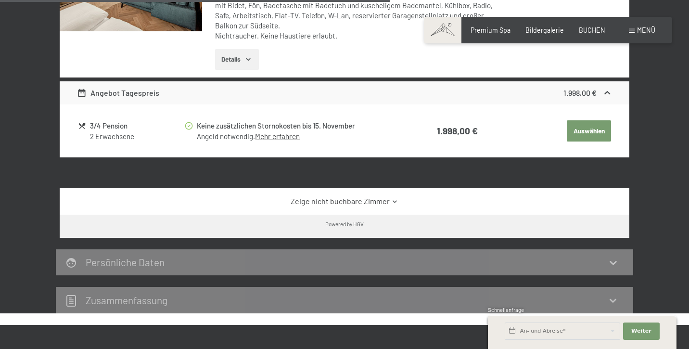  I want to click on span: Schnellanfrage, so click(506, 309).